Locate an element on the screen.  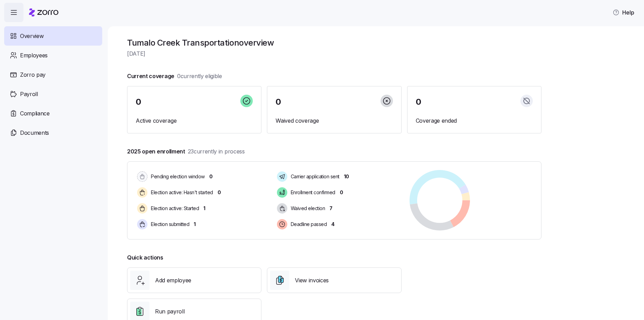
span: 0 currently eligible is located at coordinates (200, 76).